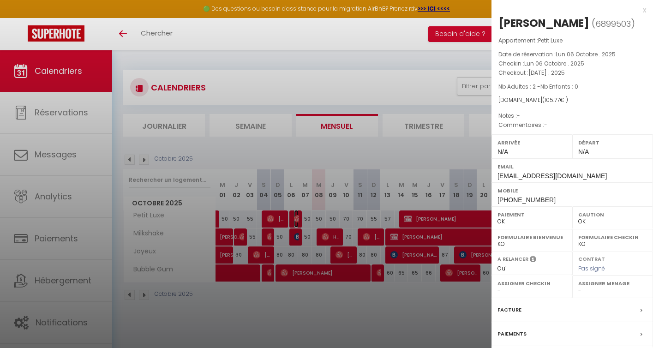  Describe the element at coordinates (612, 143) in the screenshot. I see `label: Départ` at that location.